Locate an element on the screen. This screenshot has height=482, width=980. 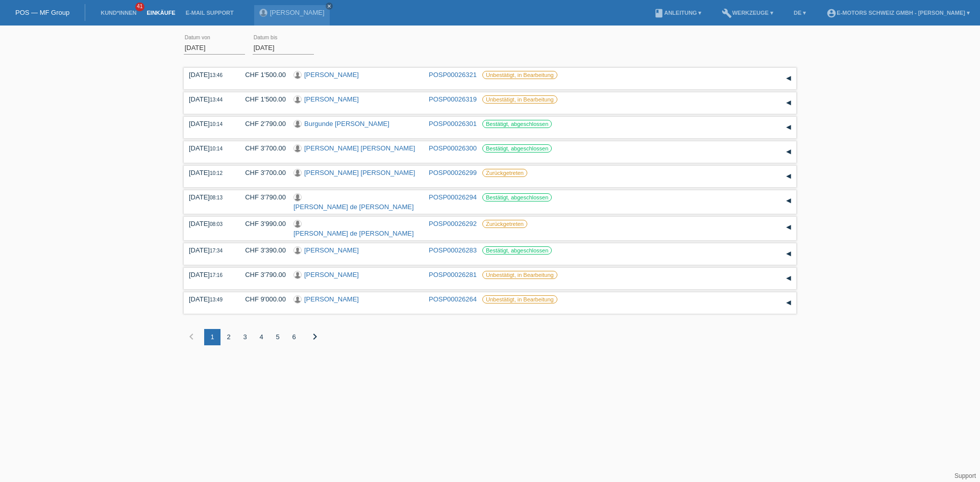
i: build is located at coordinates (727, 14).